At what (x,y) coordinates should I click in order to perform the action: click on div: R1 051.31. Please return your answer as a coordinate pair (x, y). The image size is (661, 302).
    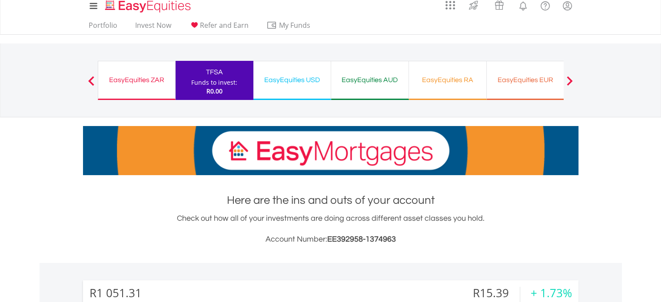
    Looking at the image, I should click on (116, 293).